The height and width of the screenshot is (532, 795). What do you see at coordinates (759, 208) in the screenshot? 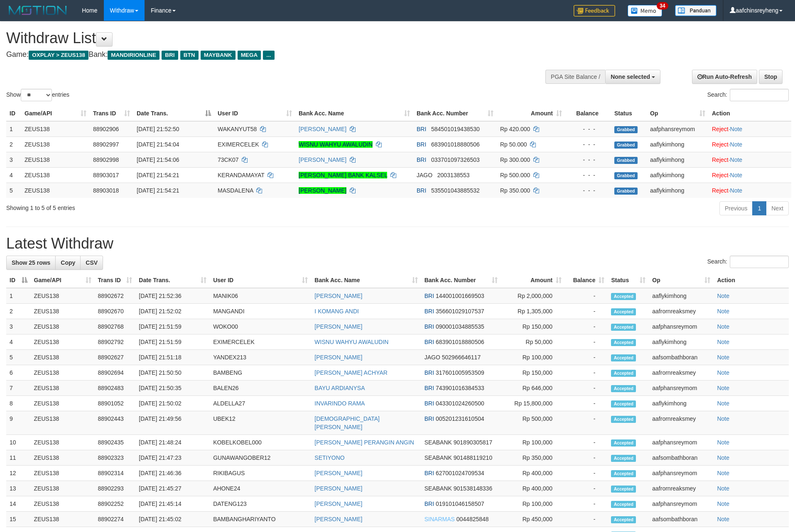
I see `a: 1` at bounding box center [759, 208].